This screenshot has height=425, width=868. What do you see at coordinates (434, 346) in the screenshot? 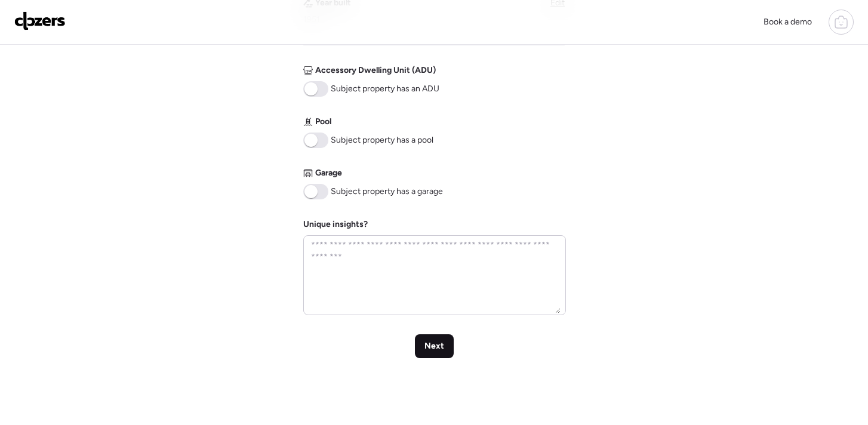
I see `span: Next` at bounding box center [434, 346].